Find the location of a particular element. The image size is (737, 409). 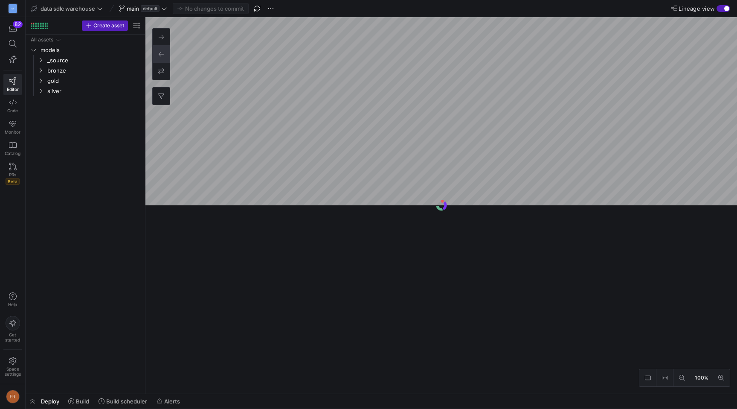

span: _source is located at coordinates (94, 60).